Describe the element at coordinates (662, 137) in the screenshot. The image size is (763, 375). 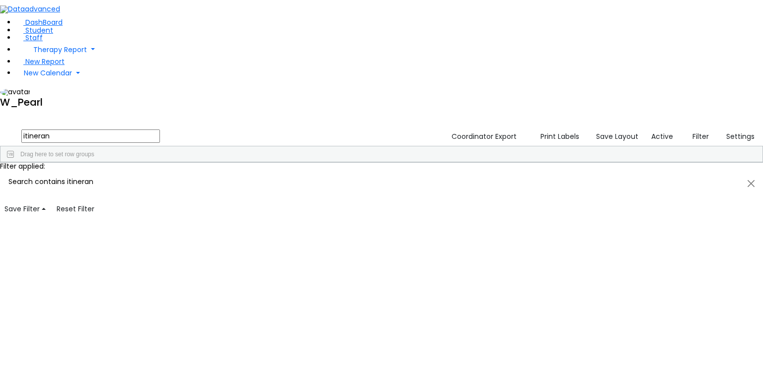
I see `label: Active` at that location.